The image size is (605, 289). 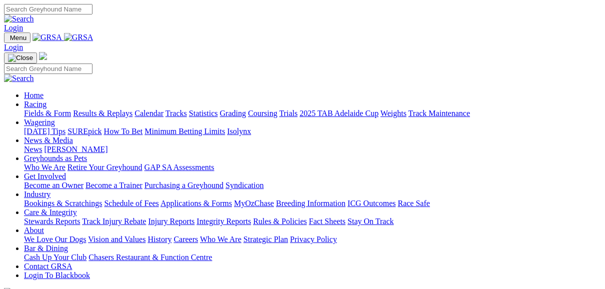 I want to click on img: Close, so click(x=20, y=58).